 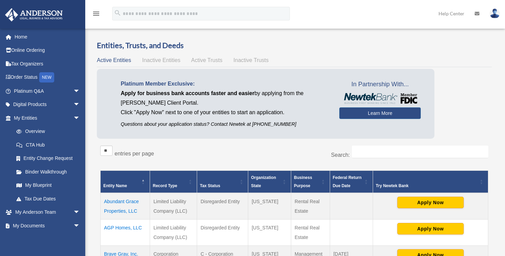 What do you see at coordinates (96, 14) in the screenshot?
I see `i: menu` at bounding box center [96, 14].